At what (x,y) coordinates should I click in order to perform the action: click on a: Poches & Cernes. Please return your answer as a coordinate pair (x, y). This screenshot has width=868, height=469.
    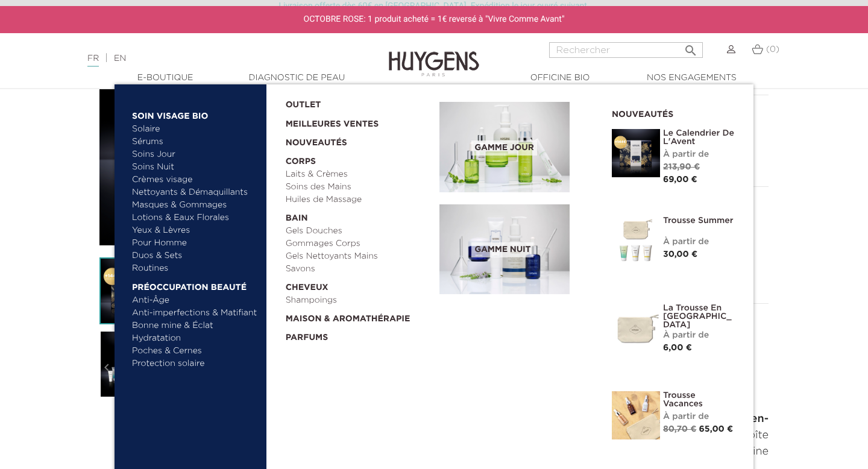
    Looking at the image, I should click on (194, 351).